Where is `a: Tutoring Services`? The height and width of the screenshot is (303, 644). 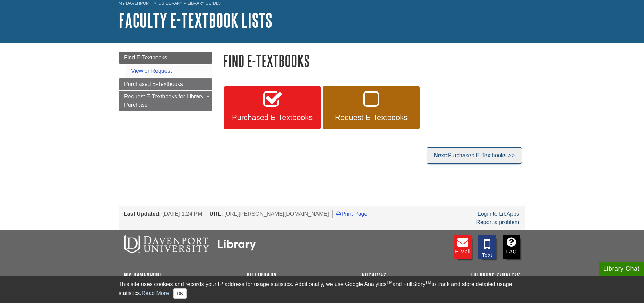 a: Tutoring Services is located at coordinates (495, 276).